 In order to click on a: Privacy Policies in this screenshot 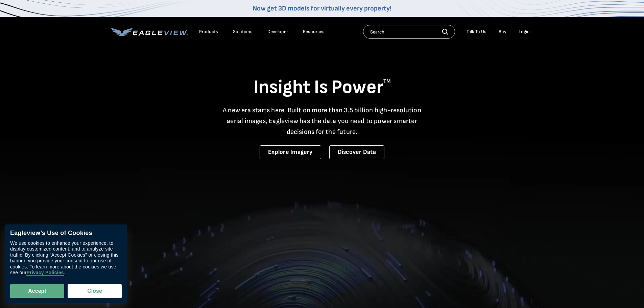, I will do `click(45, 273)`.